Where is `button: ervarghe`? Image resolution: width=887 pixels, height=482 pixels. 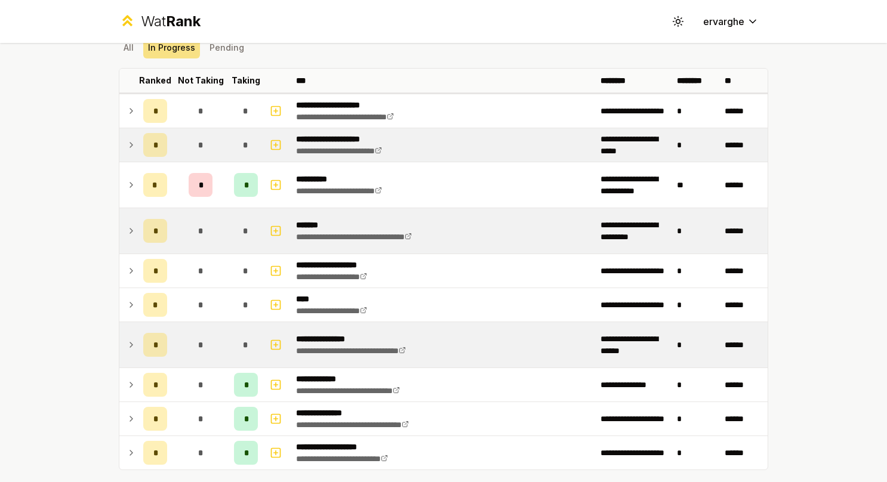
button: ervarghe is located at coordinates (730, 21).